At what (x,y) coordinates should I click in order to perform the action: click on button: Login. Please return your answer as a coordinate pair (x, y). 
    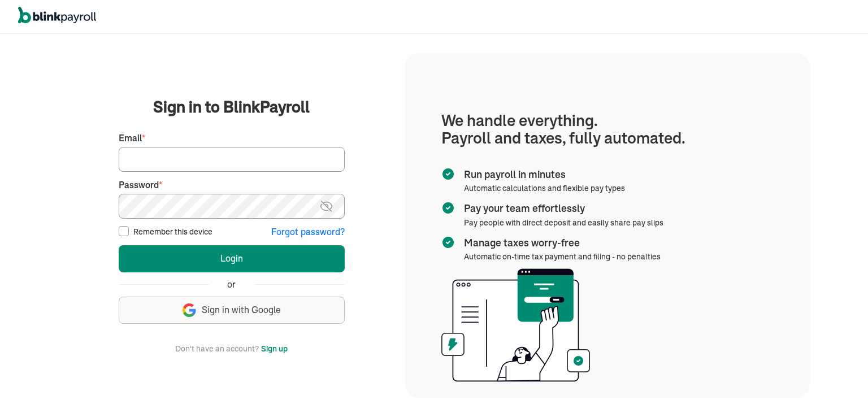
    Looking at the image, I should click on (232, 259).